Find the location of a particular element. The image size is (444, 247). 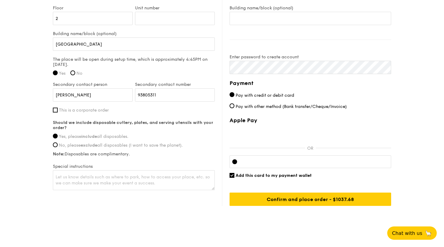

span: Pay with other method (Bank transfer/Cheque/Invoice) is located at coordinates (291, 106).